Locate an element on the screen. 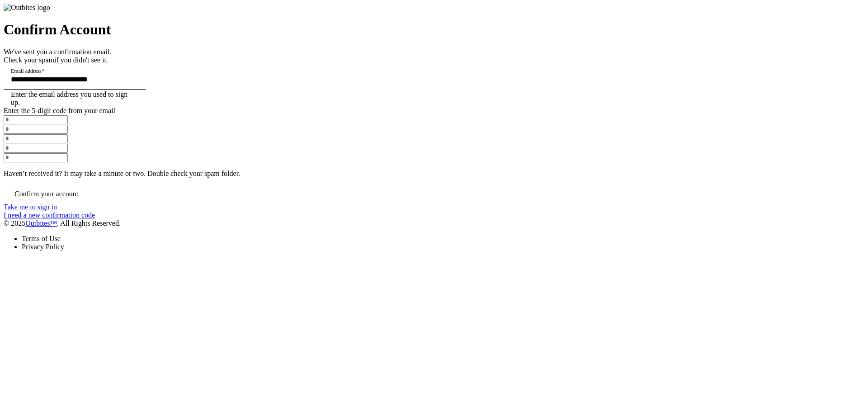  label: Enter the 5-digit code from your email is located at coordinates (59, 110).